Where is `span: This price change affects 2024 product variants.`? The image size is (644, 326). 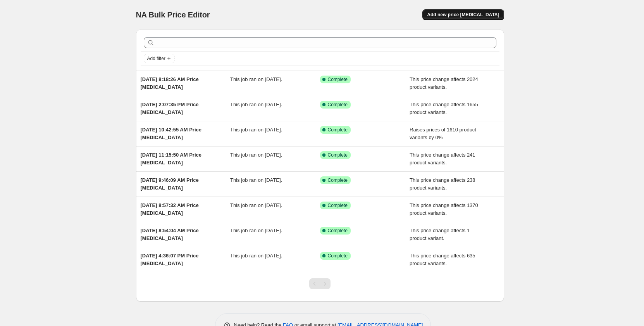
span: This price change affects 2024 product variants. is located at coordinates (444, 83).